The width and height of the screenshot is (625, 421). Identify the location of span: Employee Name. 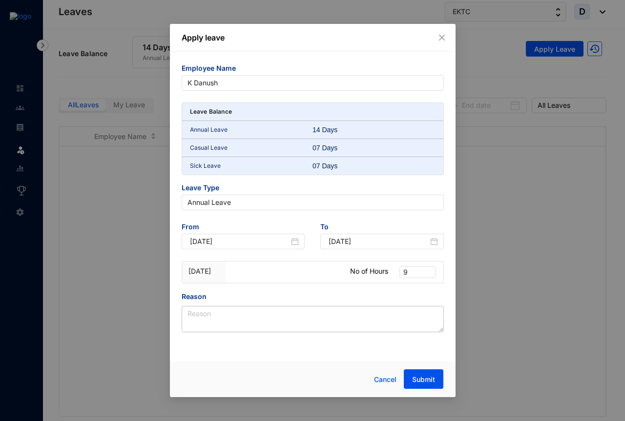
(312, 69).